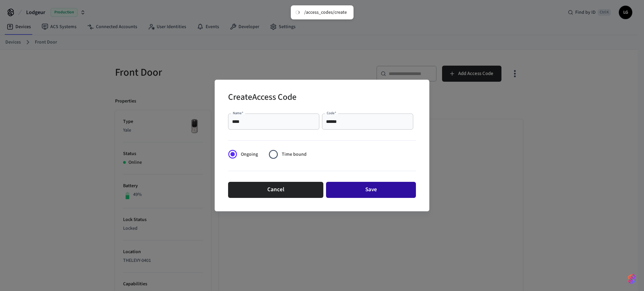 This screenshot has height=291, width=644. What do you see at coordinates (631, 279) in the screenshot?
I see `img: SeamLogoGradient.69752ec5.svg` at bounding box center [631, 279].